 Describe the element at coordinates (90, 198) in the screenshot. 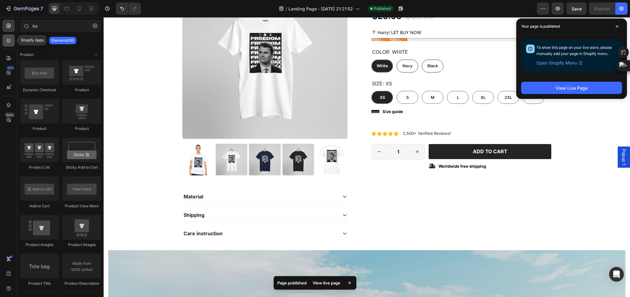

I see `p: Shipping` at that location.